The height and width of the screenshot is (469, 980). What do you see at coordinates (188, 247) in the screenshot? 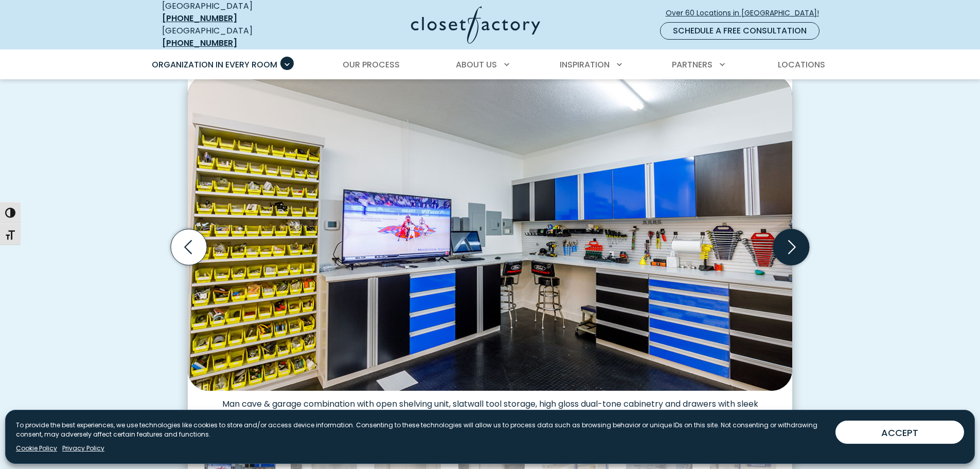
I see `button: Previous slide` at bounding box center [188, 247].